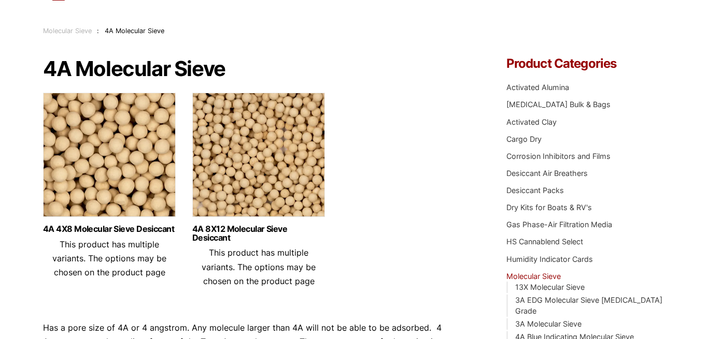 Image resolution: width=708 pixels, height=339 pixels. What do you see at coordinates (544, 241) in the screenshot?
I see `a: HS Cannablend Select` at bounding box center [544, 241].